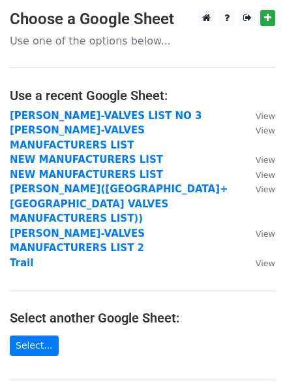 The image size is (285, 382). What do you see at coordinates (34, 345) in the screenshot?
I see `a: Select...` at bounding box center [34, 345].